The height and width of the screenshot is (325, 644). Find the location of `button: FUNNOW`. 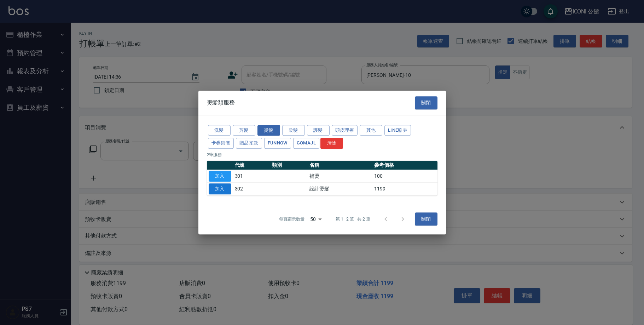

button: FUNNOW is located at coordinates (278, 143).